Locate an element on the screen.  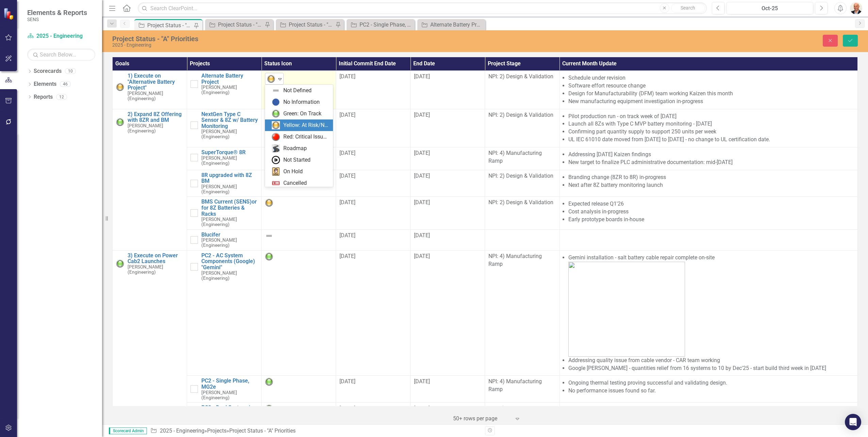
div: Project Status - "C" Priorities is located at coordinates (311, 25).